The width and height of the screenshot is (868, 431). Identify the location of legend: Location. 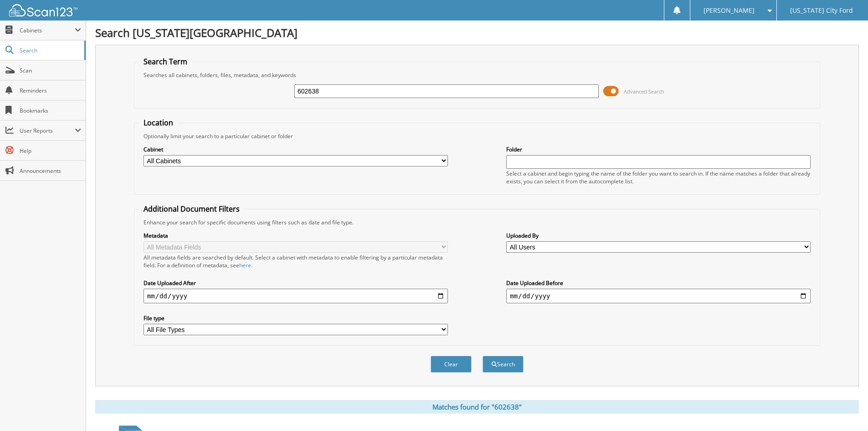
(158, 123).